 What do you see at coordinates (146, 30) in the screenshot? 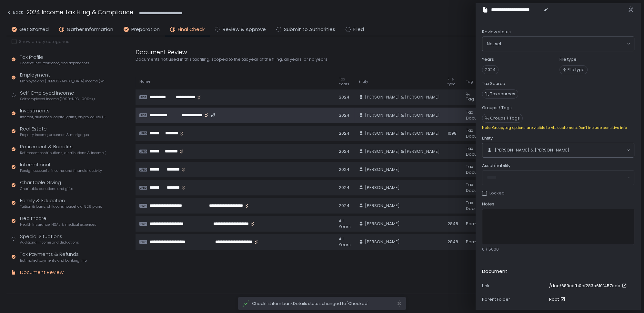
I see `span: Preparation` at bounding box center [146, 30].